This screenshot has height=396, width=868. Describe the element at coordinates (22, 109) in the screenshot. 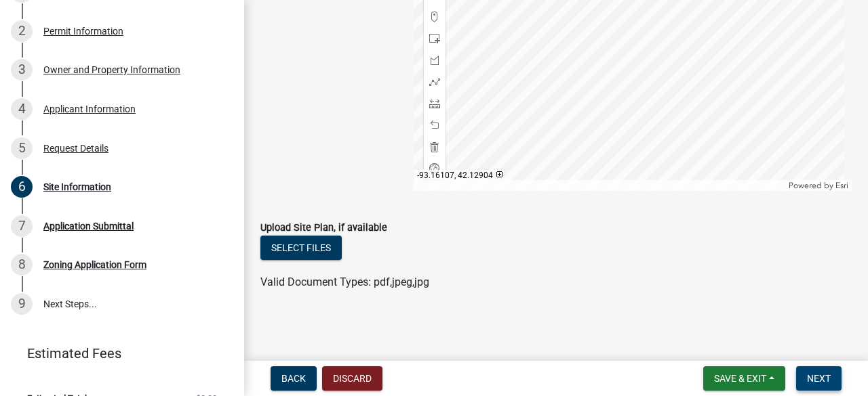

I see `div: 4` at that location.